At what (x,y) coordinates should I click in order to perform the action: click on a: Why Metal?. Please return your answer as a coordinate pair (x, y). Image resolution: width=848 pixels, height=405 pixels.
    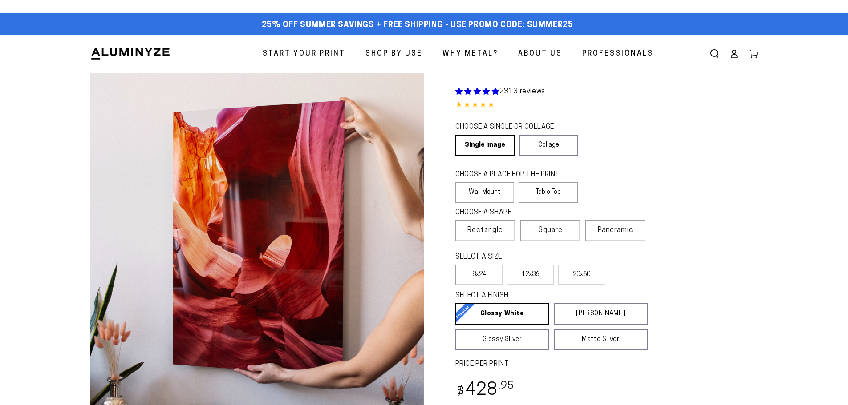
    Looking at the image, I should click on (470, 54).